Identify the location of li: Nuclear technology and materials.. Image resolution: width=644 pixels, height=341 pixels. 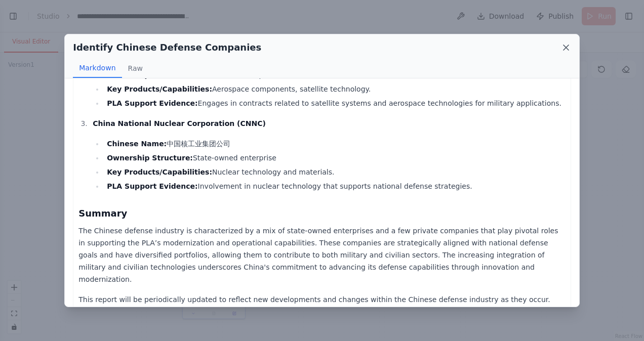
(334, 172).